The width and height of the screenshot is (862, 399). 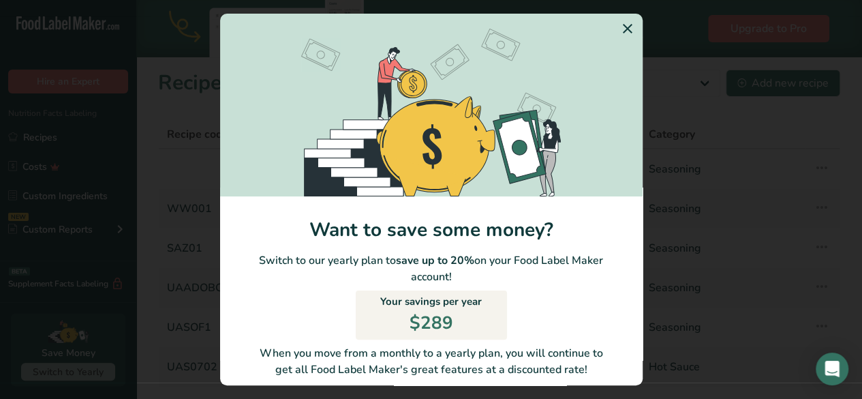 What do you see at coordinates (431, 268) in the screenshot?
I see `p: Switch to our yearly plan to on your Food Label Maker account!` at bounding box center [431, 268].